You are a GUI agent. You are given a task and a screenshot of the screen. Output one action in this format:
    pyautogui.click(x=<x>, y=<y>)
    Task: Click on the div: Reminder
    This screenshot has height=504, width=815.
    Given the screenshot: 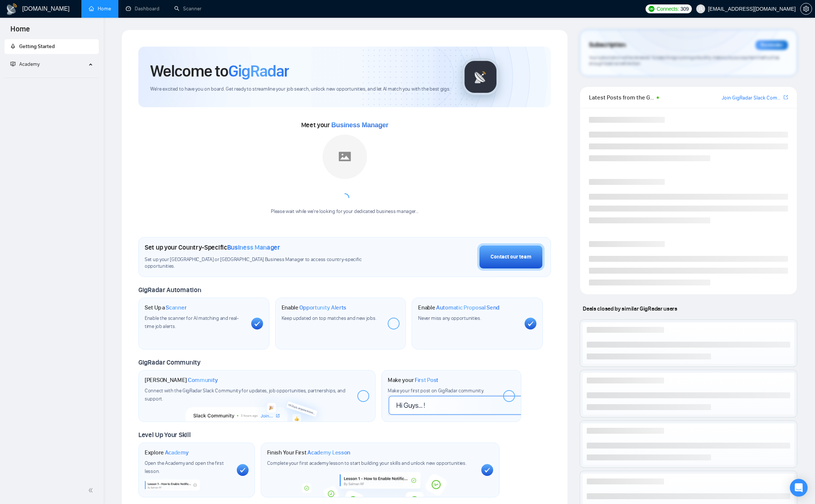 What is the action you would take?
    pyautogui.click(x=772, y=45)
    